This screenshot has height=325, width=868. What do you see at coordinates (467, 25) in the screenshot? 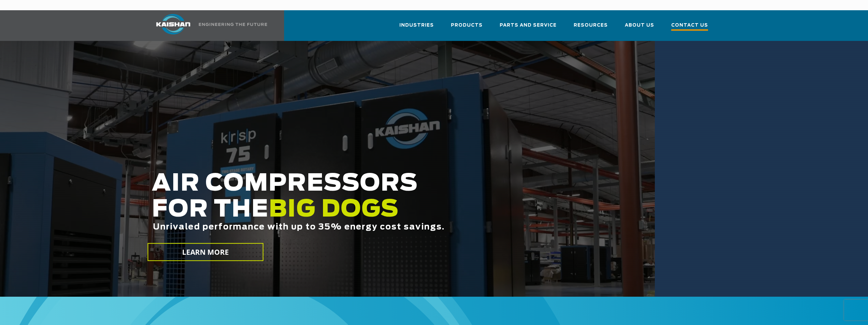
I see `span: Products` at bounding box center [467, 25].